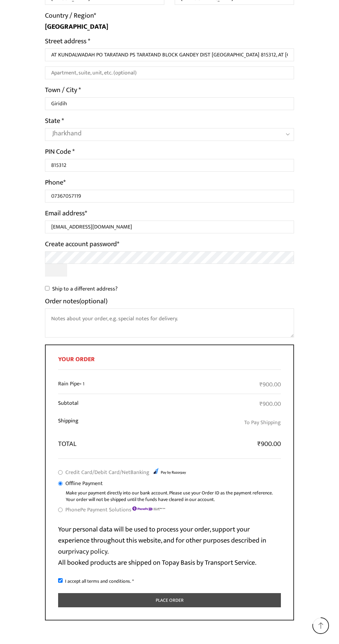 This screenshot has height=644, width=339. Describe the element at coordinates (68, 41) in the screenshot. I see `label: Street address` at that location.